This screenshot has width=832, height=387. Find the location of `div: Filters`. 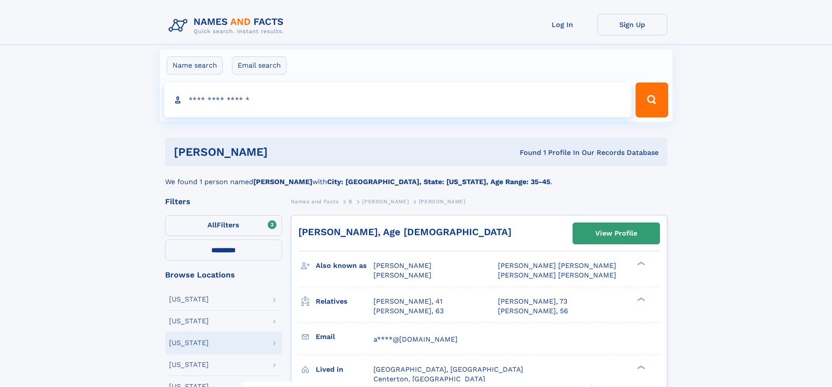

div: Filters is located at coordinates (224, 202).